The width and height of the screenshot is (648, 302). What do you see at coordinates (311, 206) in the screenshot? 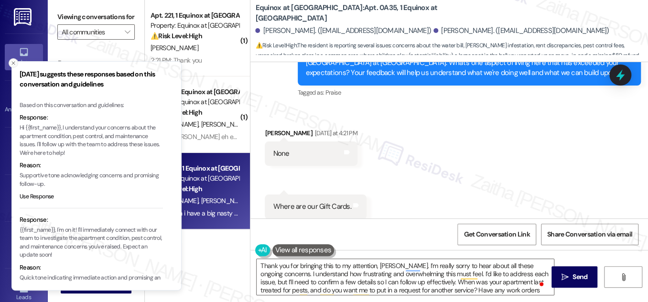
I see `div: Where are our Gift Cards.` at bounding box center [311, 206].